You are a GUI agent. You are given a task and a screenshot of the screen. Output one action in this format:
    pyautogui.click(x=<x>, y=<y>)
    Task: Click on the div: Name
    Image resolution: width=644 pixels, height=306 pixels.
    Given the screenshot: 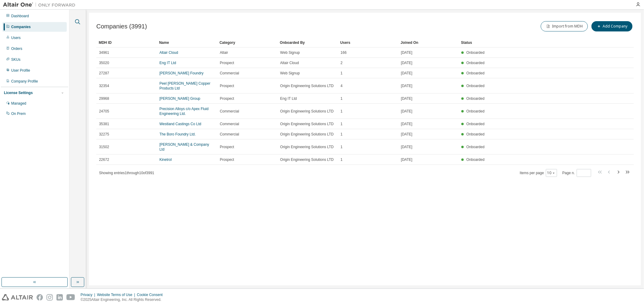 What is the action you would take?
    pyautogui.click(x=187, y=42)
    